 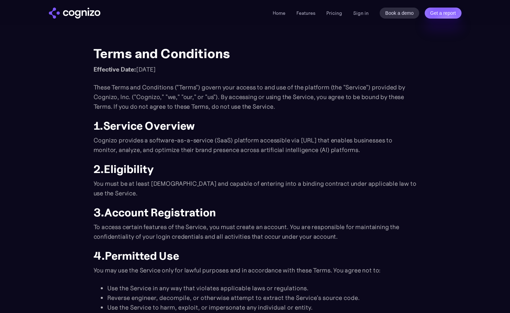 What do you see at coordinates (334, 13) in the screenshot?
I see `a: Pricing` at bounding box center [334, 13].